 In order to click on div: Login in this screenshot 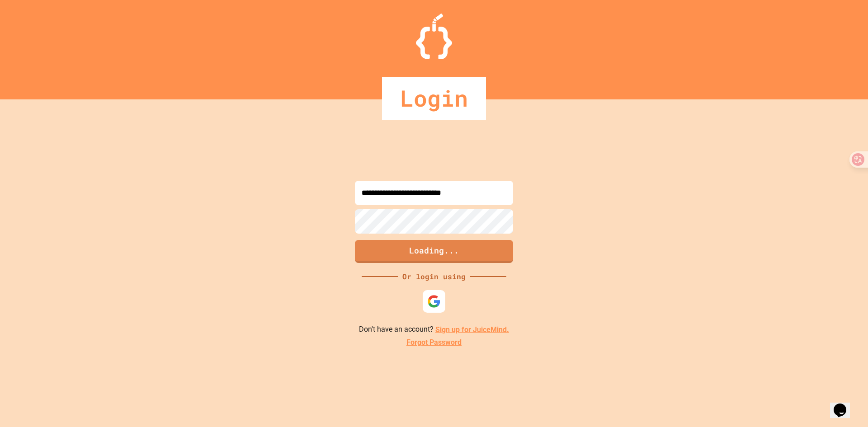, I will do `click(434, 98)`.